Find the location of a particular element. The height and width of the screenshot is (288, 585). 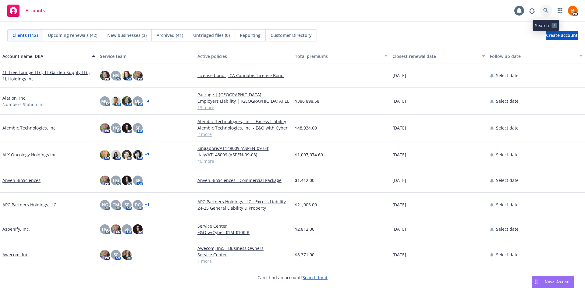

span: $386,898.58 is located at coordinates (307, 101).